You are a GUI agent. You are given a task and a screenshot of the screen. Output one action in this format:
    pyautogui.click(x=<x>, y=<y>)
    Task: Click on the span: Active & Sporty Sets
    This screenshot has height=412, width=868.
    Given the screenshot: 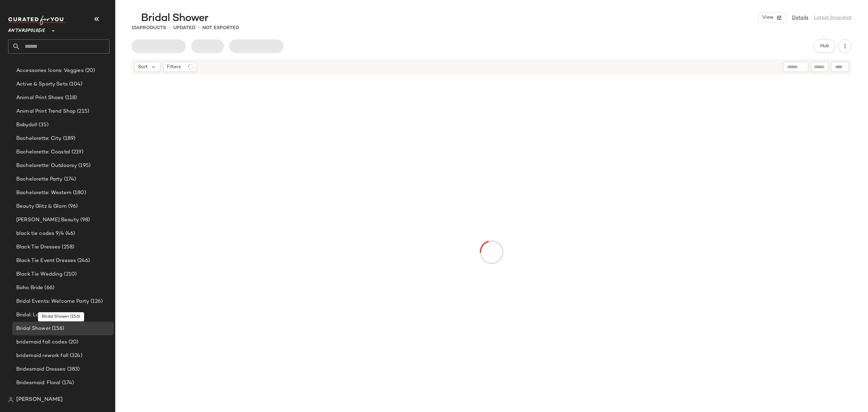 What is the action you would take?
    pyautogui.click(x=42, y=84)
    